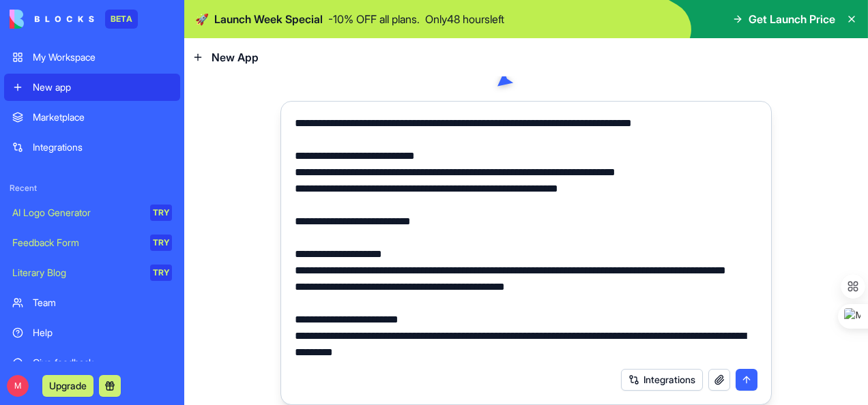 The image size is (868, 405). I want to click on div: Team, so click(102, 303).